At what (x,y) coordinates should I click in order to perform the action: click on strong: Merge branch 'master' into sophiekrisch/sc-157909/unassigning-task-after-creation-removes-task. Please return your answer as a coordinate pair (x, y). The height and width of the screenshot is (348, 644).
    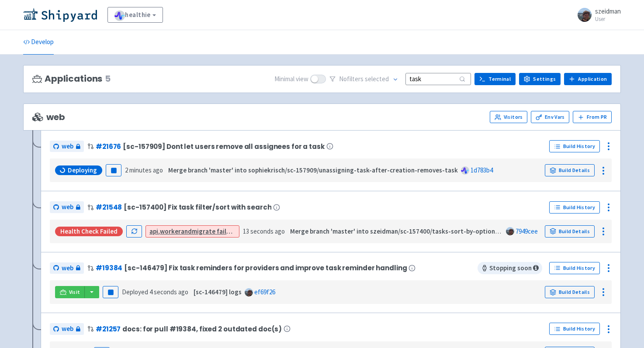
    Looking at the image, I should click on (313, 170).